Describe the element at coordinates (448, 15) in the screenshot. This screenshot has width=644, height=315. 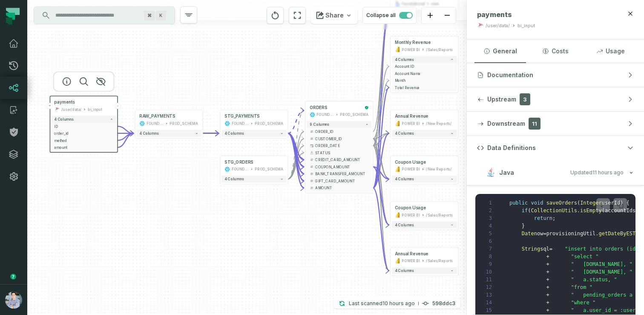
I see `button: zoom out` at that location.